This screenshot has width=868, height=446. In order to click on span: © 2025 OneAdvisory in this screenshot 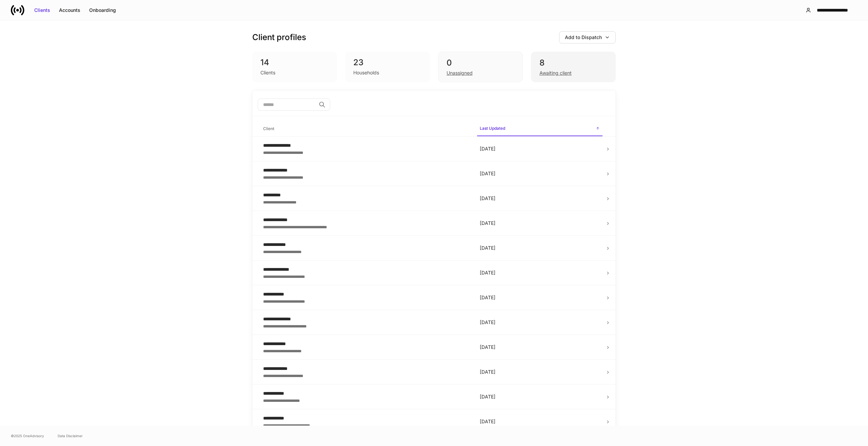, I will do `click(28, 435)`.